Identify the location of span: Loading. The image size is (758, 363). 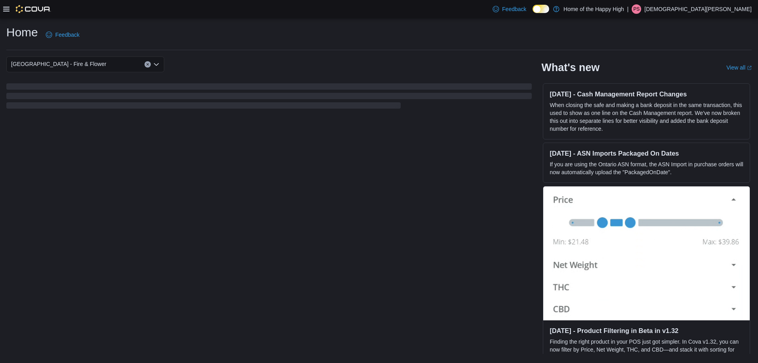
(269, 97).